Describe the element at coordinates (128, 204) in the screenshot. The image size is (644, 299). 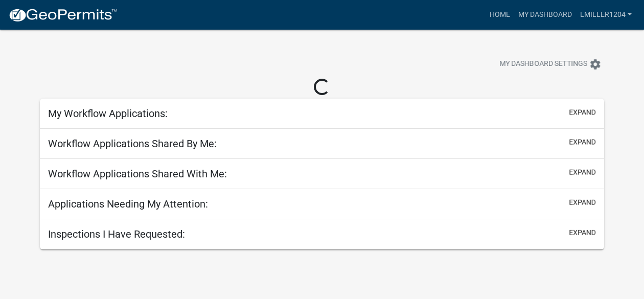
I see `h5: Applications Needing My Attention:` at that location.